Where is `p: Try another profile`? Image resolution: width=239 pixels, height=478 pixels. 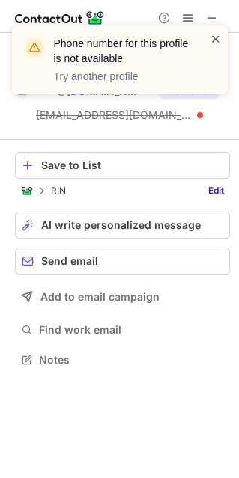
p: Try another profile is located at coordinates (123, 76).